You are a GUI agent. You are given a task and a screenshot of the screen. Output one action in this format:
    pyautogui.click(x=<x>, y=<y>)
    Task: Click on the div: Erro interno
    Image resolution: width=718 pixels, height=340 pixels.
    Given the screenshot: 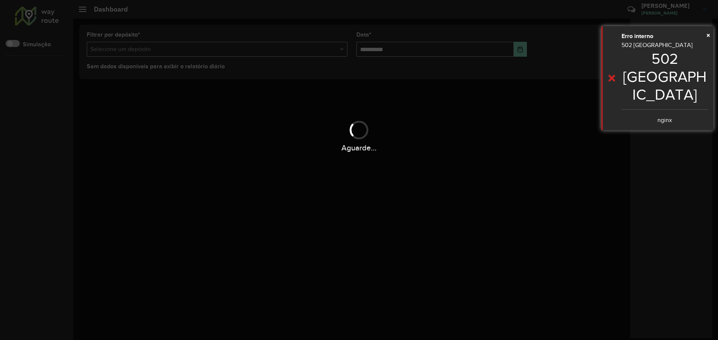 What is the action you would take?
    pyautogui.click(x=664, y=36)
    